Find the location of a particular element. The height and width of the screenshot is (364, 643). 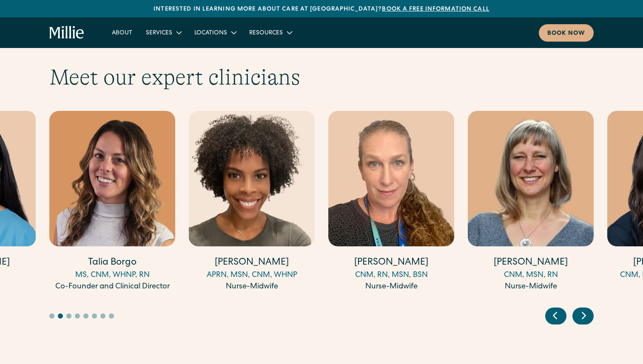

div: Previous slide is located at coordinates (556, 316).